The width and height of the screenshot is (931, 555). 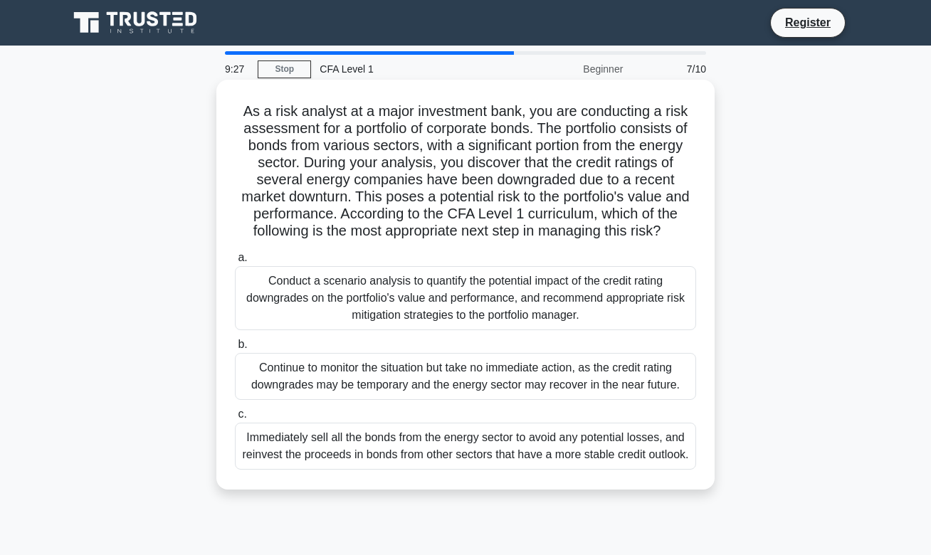 I want to click on span: b., so click(x=242, y=344).